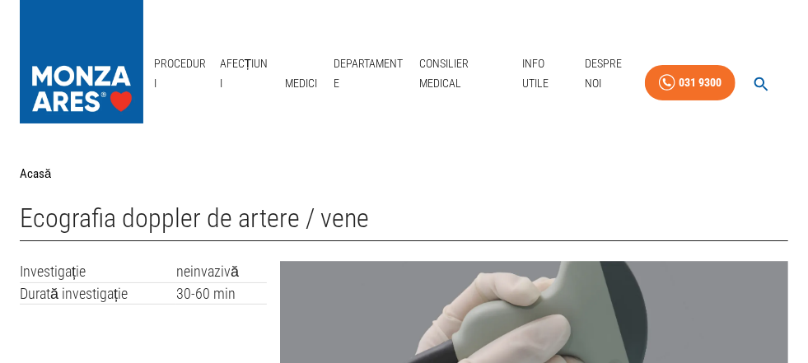 Image resolution: width=808 pixels, height=363 pixels. Describe the element at coordinates (404, 174) in the screenshot. I see `nav: breadcrumb` at that location.